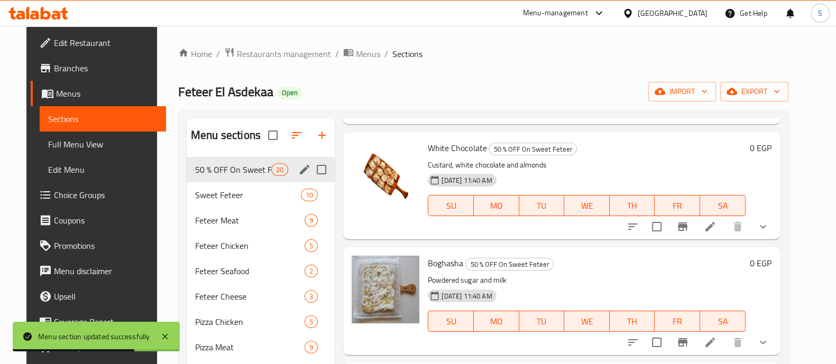  What do you see at coordinates (98, 43) in the screenshot?
I see `a: Edit Restaurant` at bounding box center [98, 43].